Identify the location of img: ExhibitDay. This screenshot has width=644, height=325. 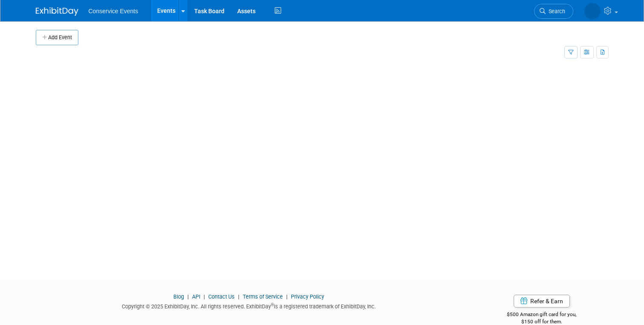
(57, 11).